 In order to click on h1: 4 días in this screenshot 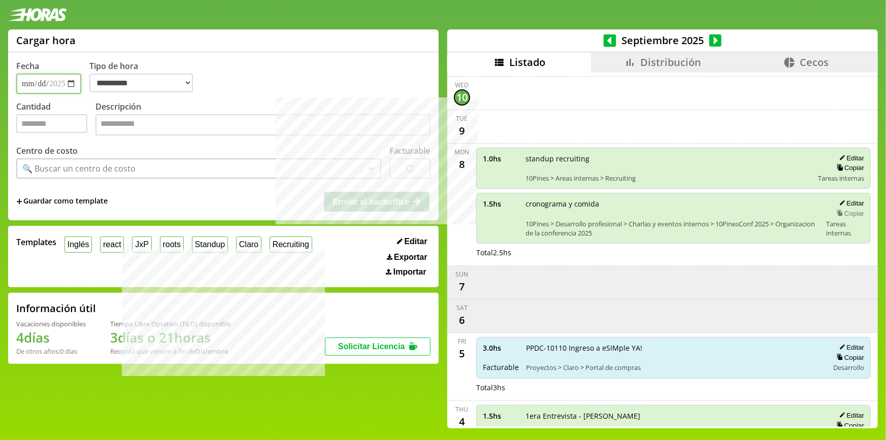, I will do `click(51, 338)`.